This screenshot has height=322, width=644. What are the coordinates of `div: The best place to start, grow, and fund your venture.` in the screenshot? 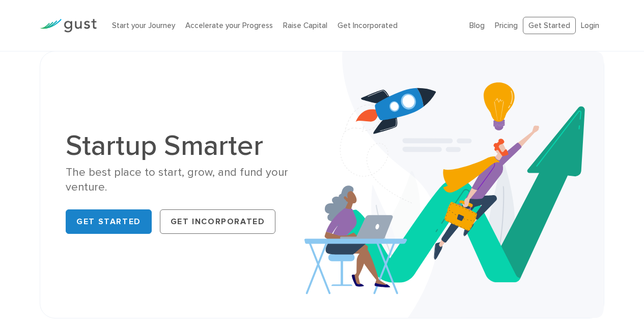 It's located at (190, 180).